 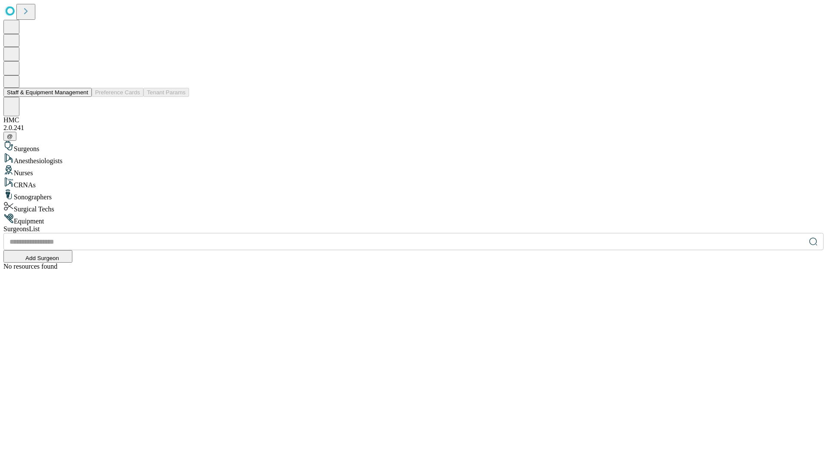 I want to click on div: No resources found, so click(x=414, y=267).